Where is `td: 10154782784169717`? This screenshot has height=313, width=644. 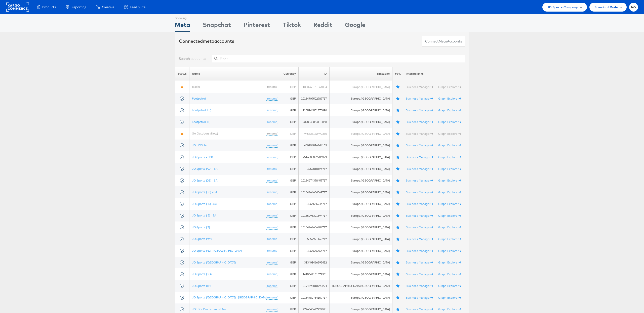 td: 10154782784169717 is located at coordinates (314, 297).